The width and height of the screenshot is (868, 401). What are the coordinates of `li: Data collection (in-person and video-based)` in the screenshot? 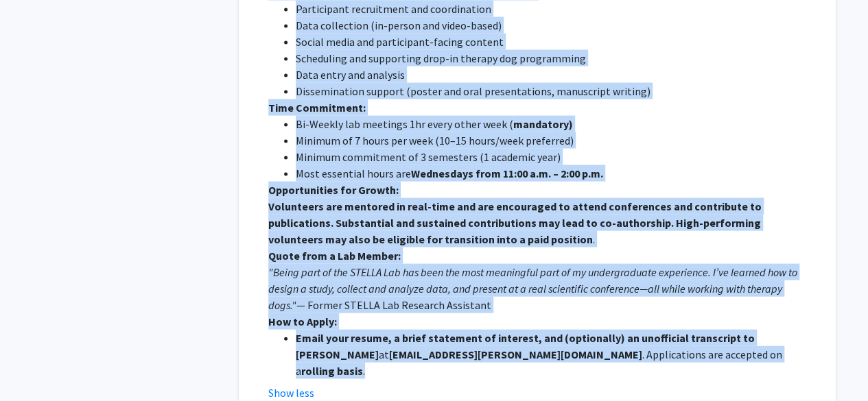 It's located at (556, 25).